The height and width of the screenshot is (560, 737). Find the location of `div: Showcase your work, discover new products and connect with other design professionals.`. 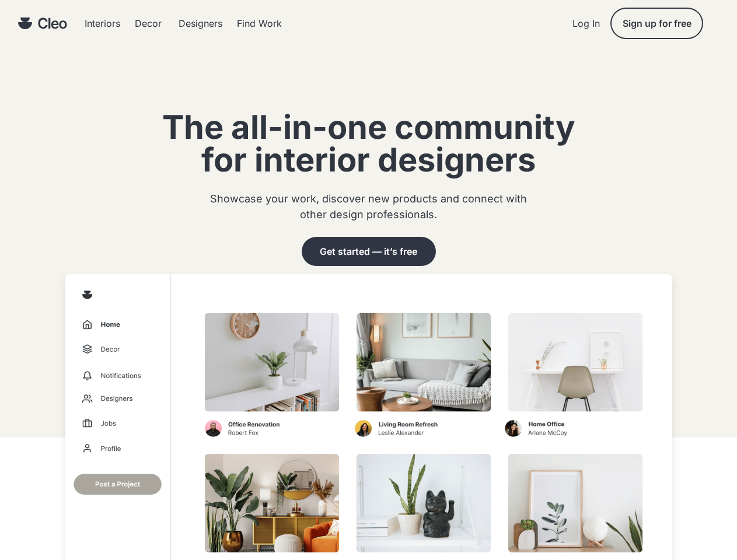

div: Showcase your work, discover new products and connect with other design professionals. is located at coordinates (368, 207).